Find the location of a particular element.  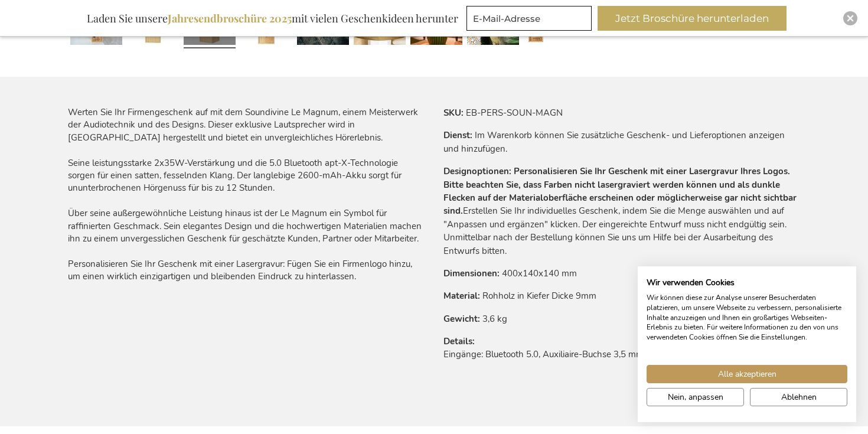

input: E-Mail-Adresse is located at coordinates (529, 18).